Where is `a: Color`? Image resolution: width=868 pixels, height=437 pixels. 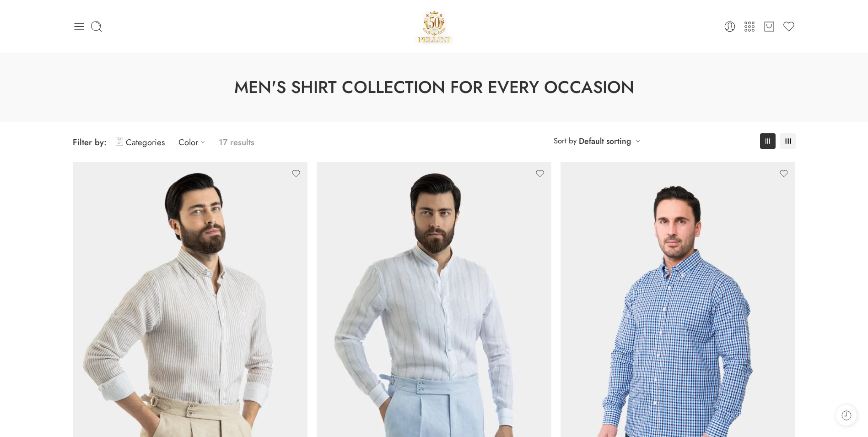 a: Color is located at coordinates (194, 142).